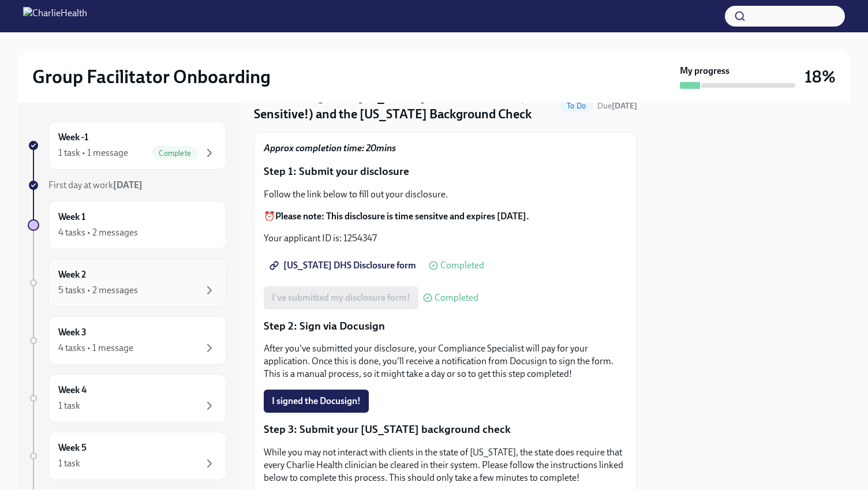 The image size is (868, 501). What do you see at coordinates (127, 341) in the screenshot?
I see `a: Week 34 tasks • 1 message` at bounding box center [127, 341].